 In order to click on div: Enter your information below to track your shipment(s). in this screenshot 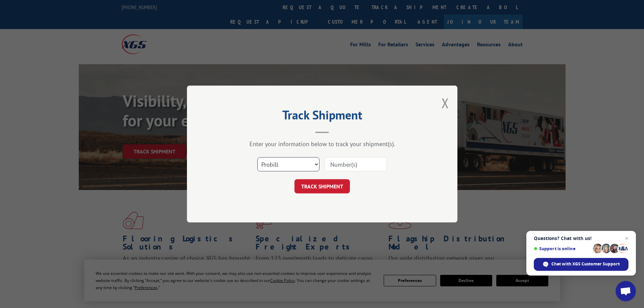, I will do `click(322, 144)`.